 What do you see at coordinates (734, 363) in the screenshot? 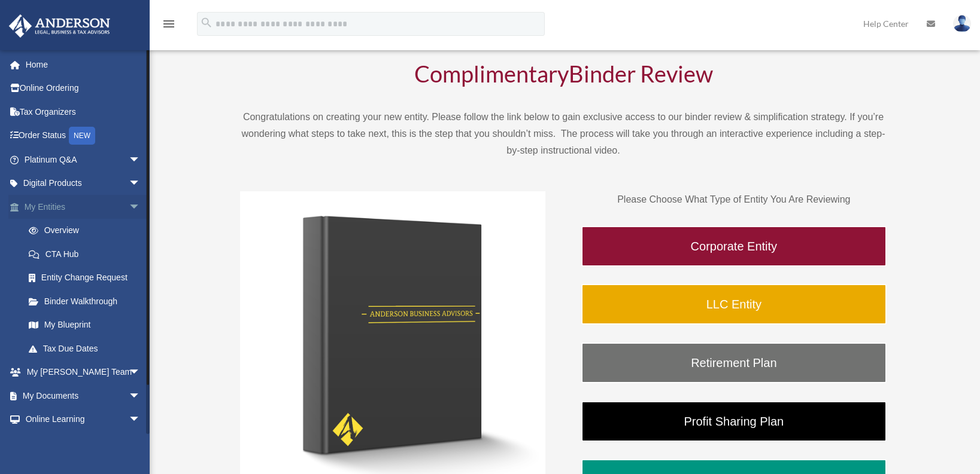
I see `a: Retirement Plan` at bounding box center [734, 363].